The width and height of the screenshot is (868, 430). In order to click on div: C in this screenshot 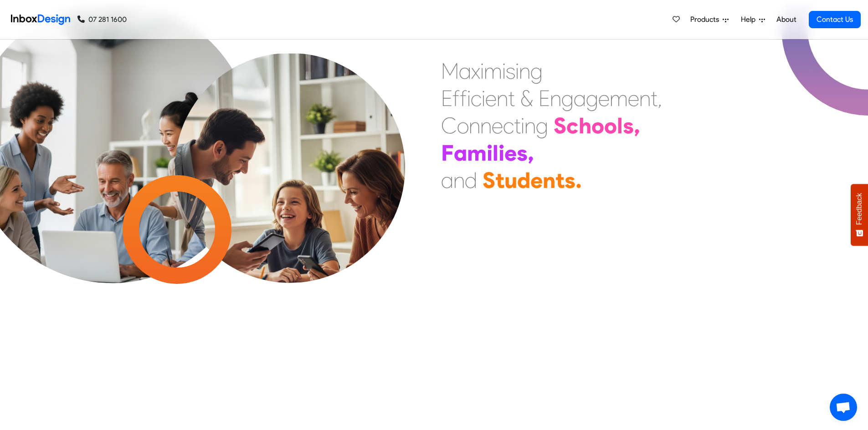, I will do `click(449, 125)`.